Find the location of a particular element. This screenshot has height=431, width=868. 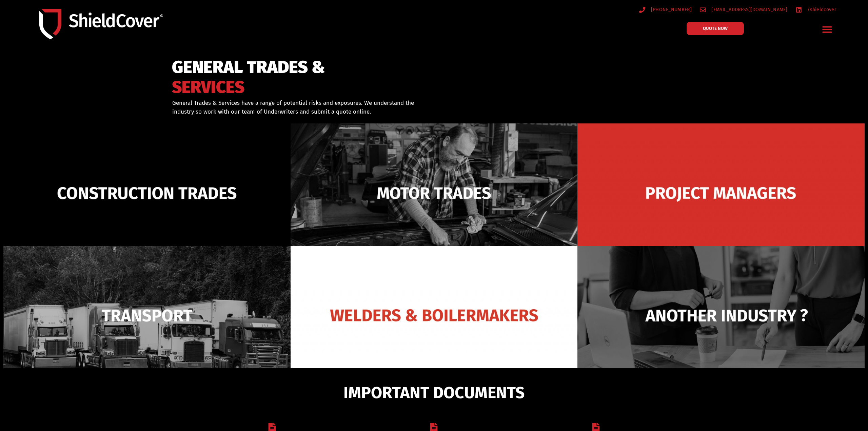

img: Shield-Cover-Underwriting-Australia-logo-full is located at coordinates (101, 24).